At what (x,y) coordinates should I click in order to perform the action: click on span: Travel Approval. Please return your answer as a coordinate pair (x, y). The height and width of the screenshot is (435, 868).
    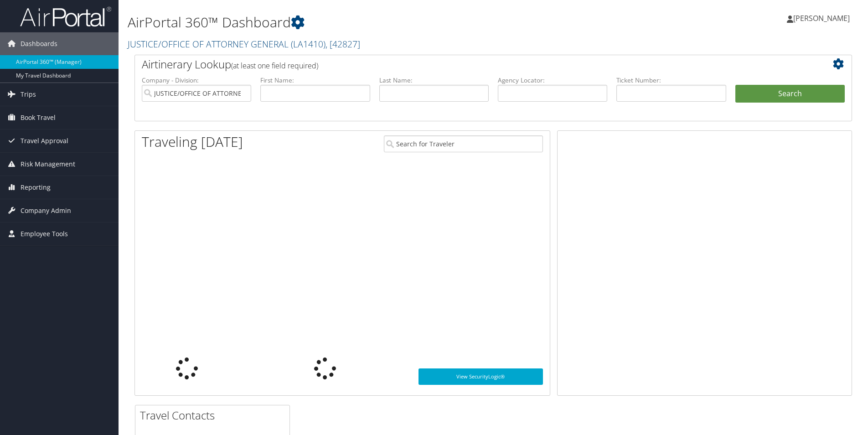
    Looking at the image, I should click on (44, 141).